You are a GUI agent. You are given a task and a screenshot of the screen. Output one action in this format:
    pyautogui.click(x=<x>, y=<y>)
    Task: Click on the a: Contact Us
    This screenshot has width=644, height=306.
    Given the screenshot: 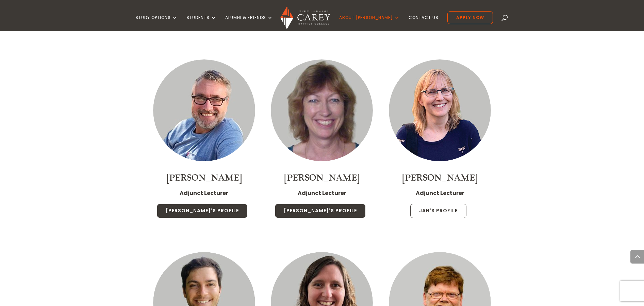 What is the action you would take?
    pyautogui.click(x=424, y=23)
    